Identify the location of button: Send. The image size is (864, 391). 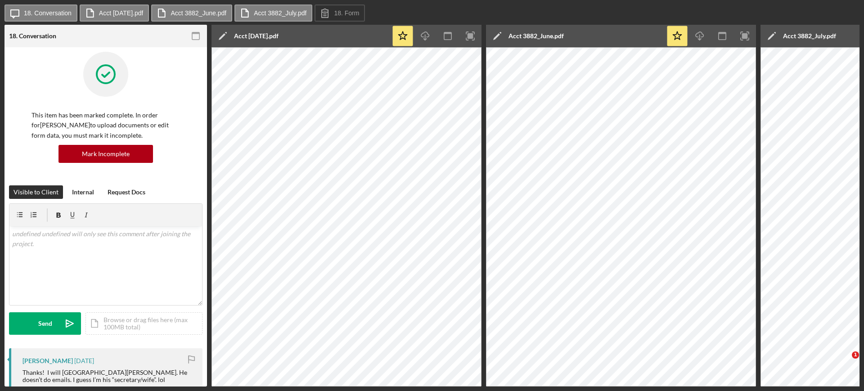
(45, 324).